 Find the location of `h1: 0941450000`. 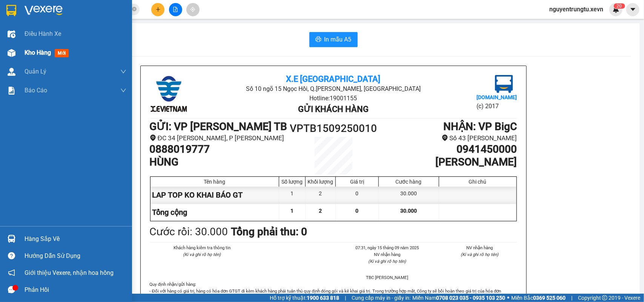

h1: 0941450000 is located at coordinates (448, 149).